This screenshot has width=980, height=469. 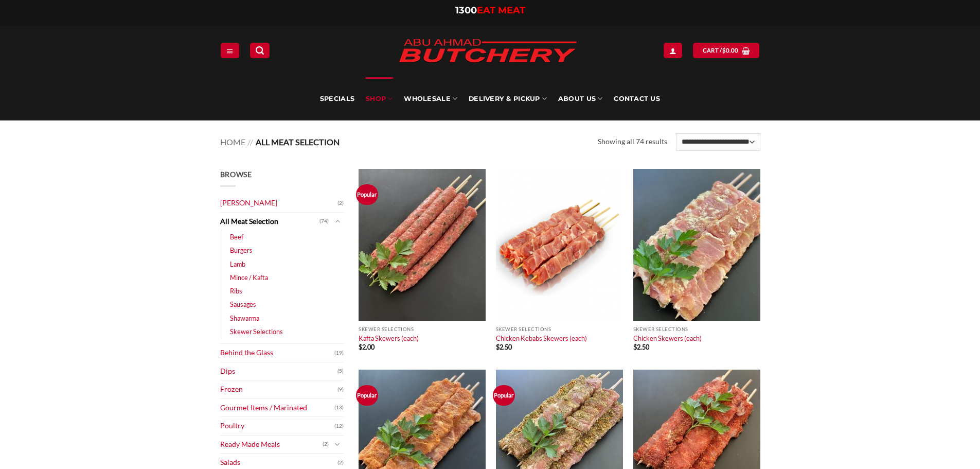 I want to click on img: Kafta Skewers, so click(x=422, y=245).